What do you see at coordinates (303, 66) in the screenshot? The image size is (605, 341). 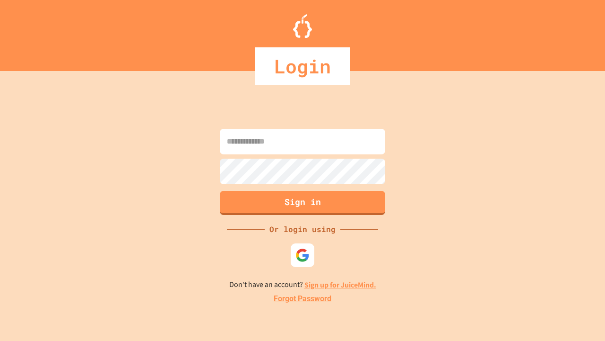 I see `div: Login` at bounding box center [303, 66].